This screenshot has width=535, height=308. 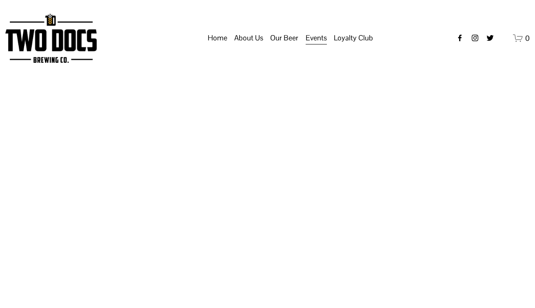 I want to click on span: Loyalty Club, so click(x=353, y=38).